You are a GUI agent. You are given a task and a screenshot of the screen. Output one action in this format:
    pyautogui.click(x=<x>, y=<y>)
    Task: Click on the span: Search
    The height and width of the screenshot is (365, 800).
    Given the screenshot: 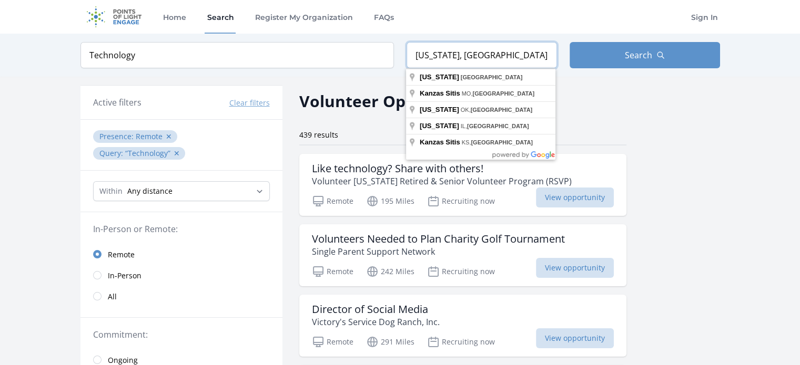 What is the action you would take?
    pyautogui.click(x=638, y=55)
    